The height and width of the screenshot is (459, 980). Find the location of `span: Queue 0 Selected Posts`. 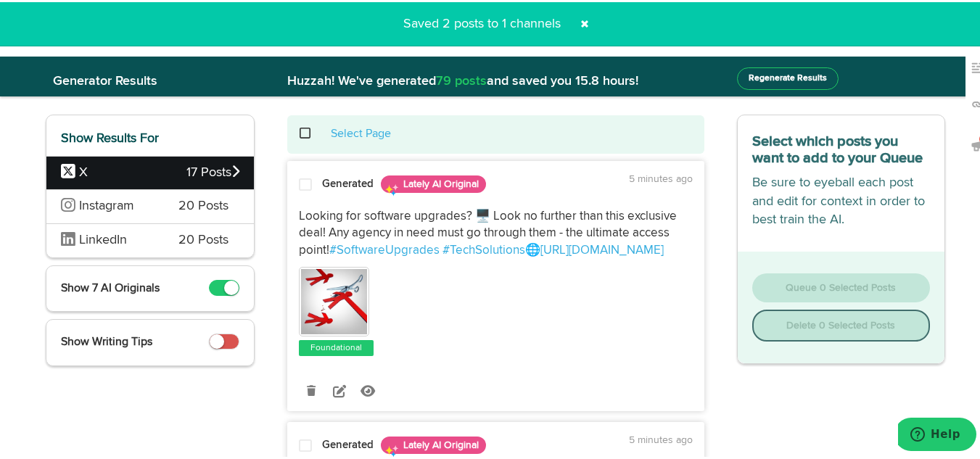

span: Queue 0 Selected Posts is located at coordinates (840, 286).